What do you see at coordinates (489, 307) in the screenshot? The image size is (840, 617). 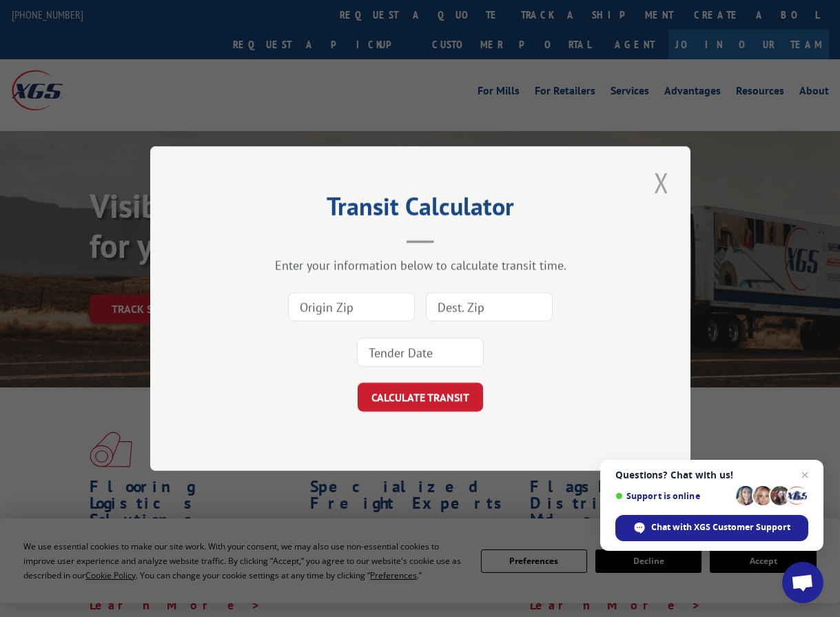 I see `input: Dest. Zip` at bounding box center [489, 307].